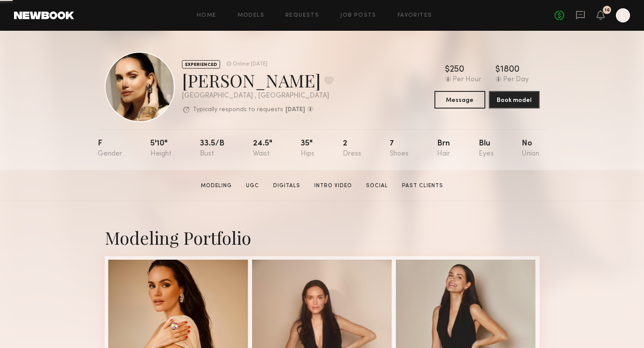 The image size is (644, 348). Describe the element at coordinates (252, 186) in the screenshot. I see `a: UGC` at that location.